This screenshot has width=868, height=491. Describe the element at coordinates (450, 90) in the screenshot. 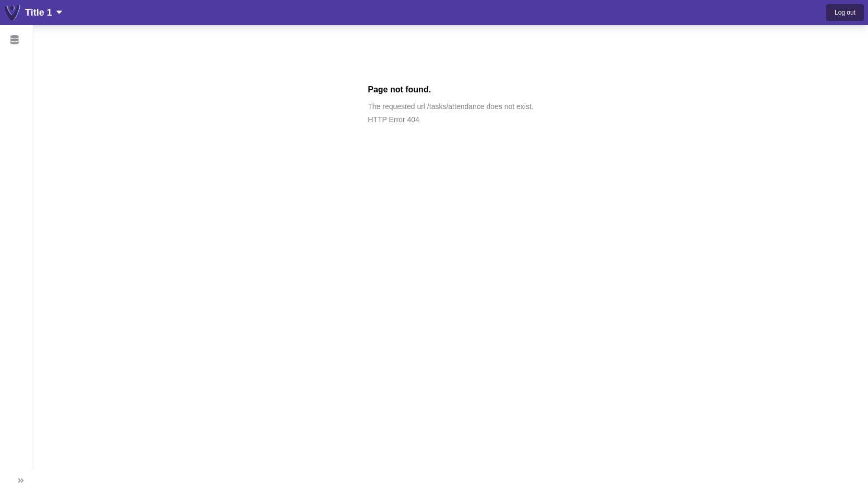

I see `div: Page not found.` at that location.